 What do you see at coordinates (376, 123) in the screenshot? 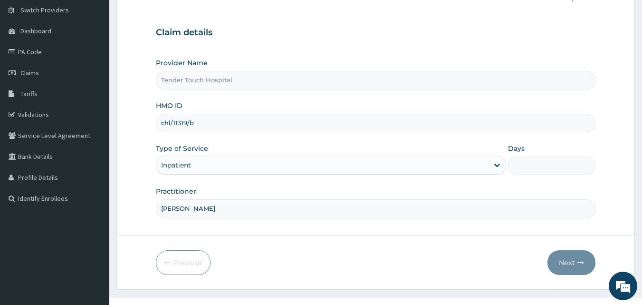
I see `input: Enter HMO ID` at bounding box center [376, 123].